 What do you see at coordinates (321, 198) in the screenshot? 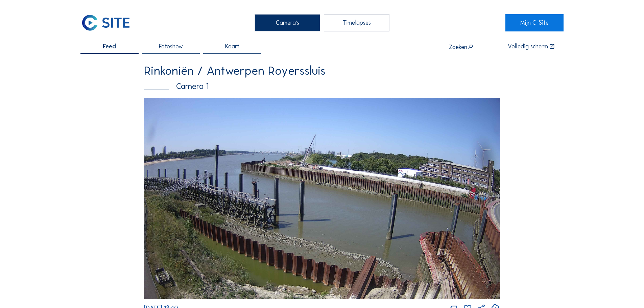
I see `img: Image` at bounding box center [321, 198].